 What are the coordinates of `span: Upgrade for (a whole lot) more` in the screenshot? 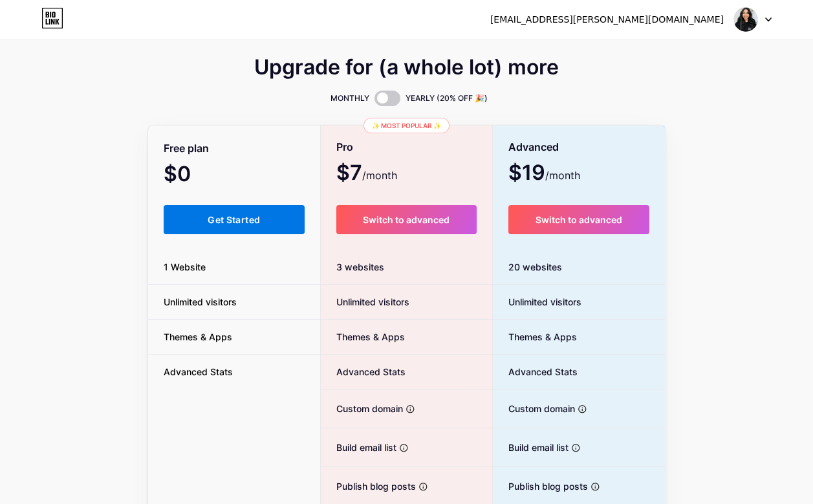 It's located at (406, 67).